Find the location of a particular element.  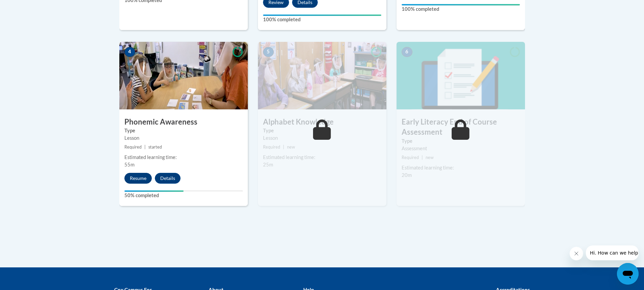

span: 25m is located at coordinates (268, 165).